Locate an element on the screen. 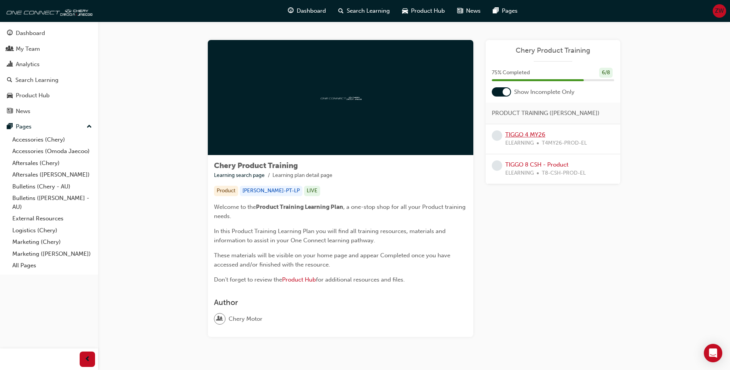 The width and height of the screenshot is (730, 370). span: News is located at coordinates (473, 11).